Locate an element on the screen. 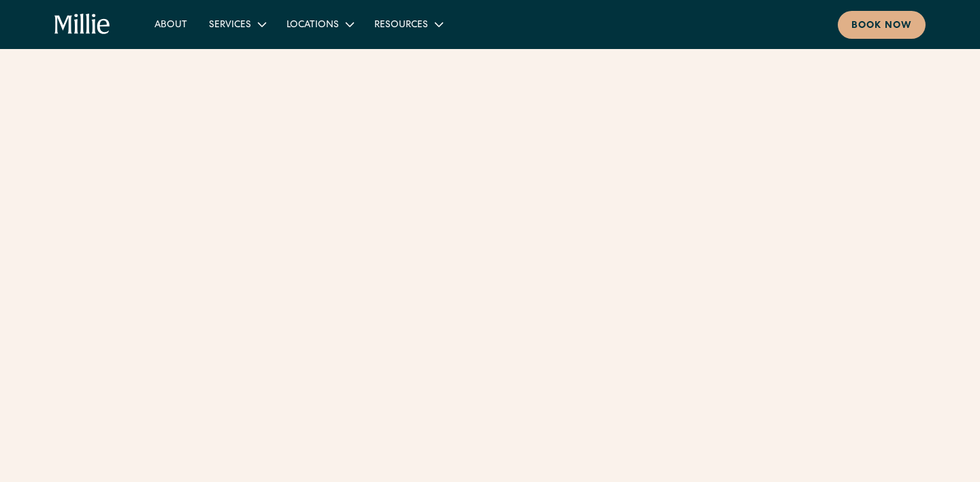 The width and height of the screenshot is (980, 482). a: home is located at coordinates (82, 24).